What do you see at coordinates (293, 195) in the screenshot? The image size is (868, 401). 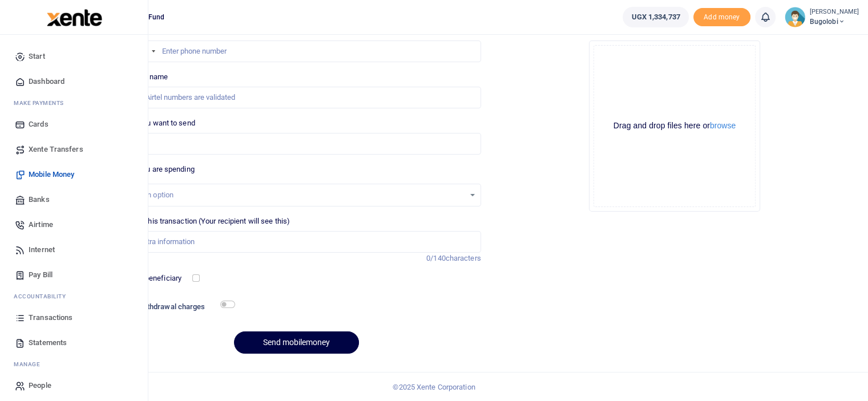 I see `div: Select an option` at bounding box center [293, 195].